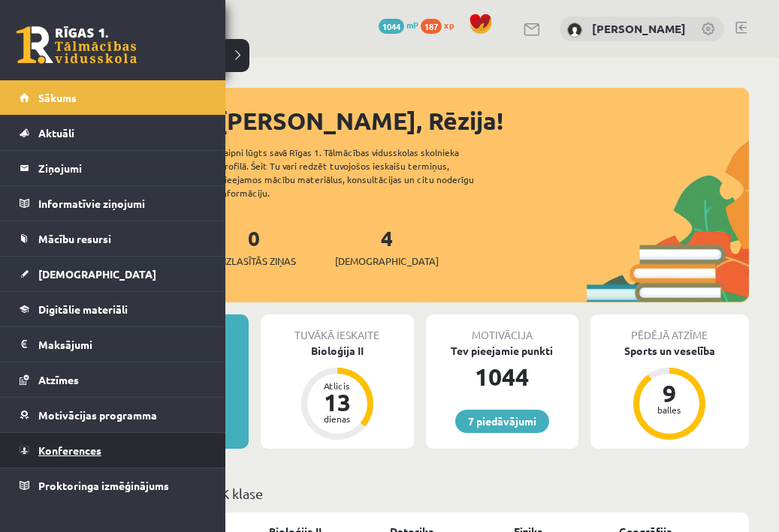 This screenshot has height=532, width=779. What do you see at coordinates (336, 393) in the screenshot?
I see `a: Bioloģija II Atlicis 13 dienas` at bounding box center [336, 393].